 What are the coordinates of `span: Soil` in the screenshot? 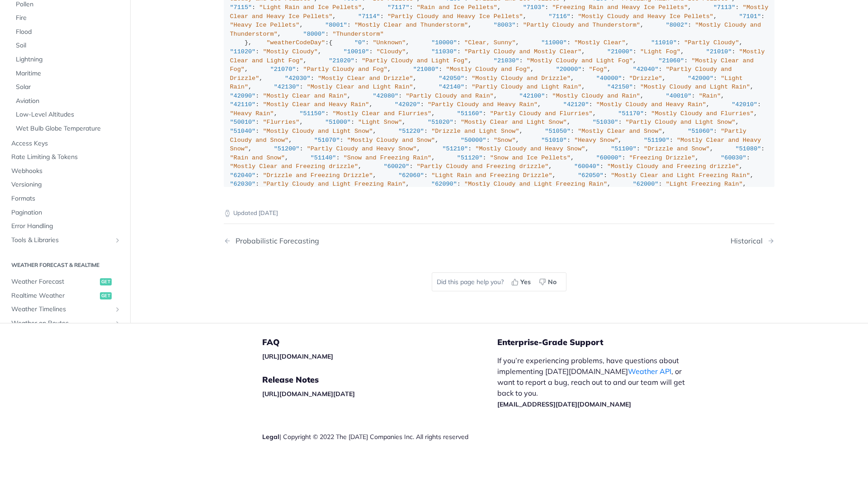 It's located at (69, 46).